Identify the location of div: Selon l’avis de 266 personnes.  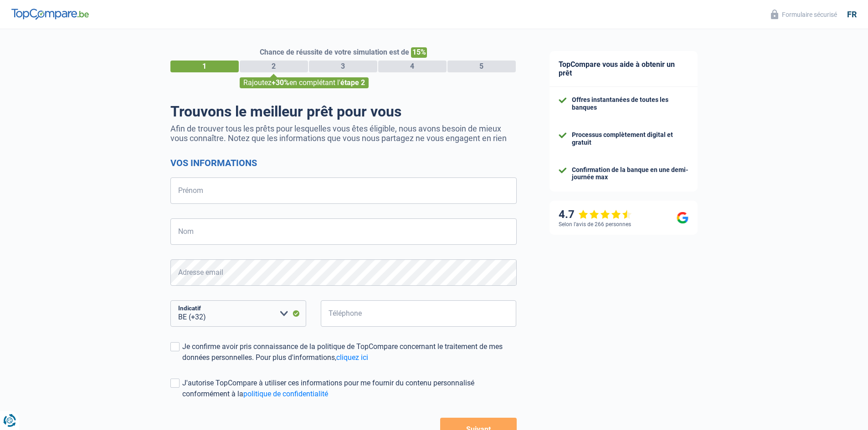
(595, 224).